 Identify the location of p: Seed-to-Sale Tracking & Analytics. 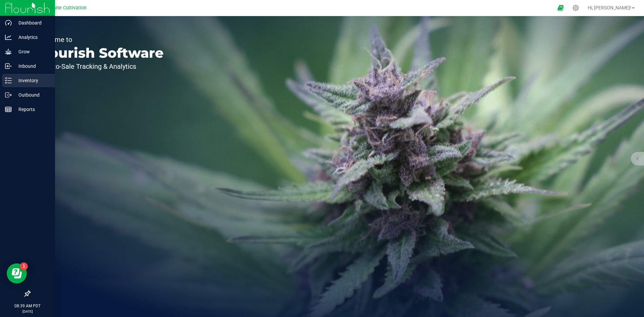
(100, 66).